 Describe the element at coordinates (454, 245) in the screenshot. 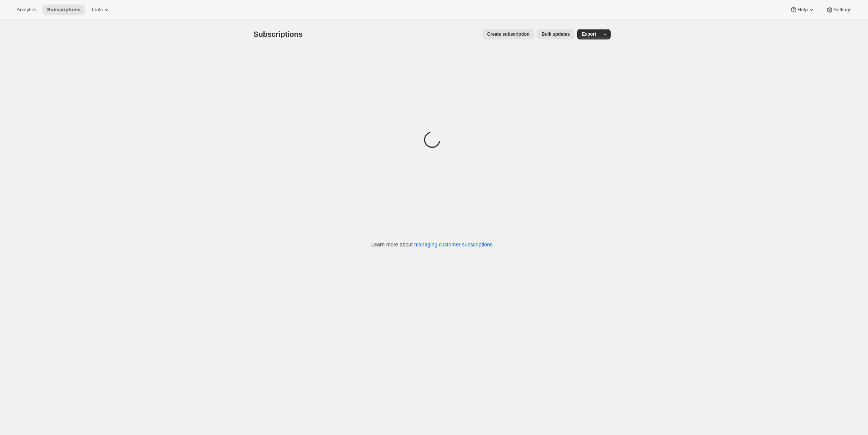

I see `a: managing customer subscriptions` at that location.